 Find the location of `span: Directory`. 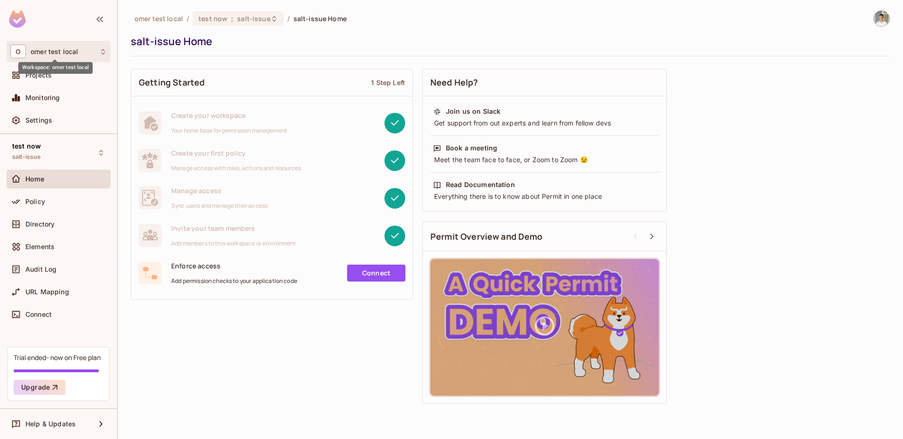

span: Directory is located at coordinates (40, 224).